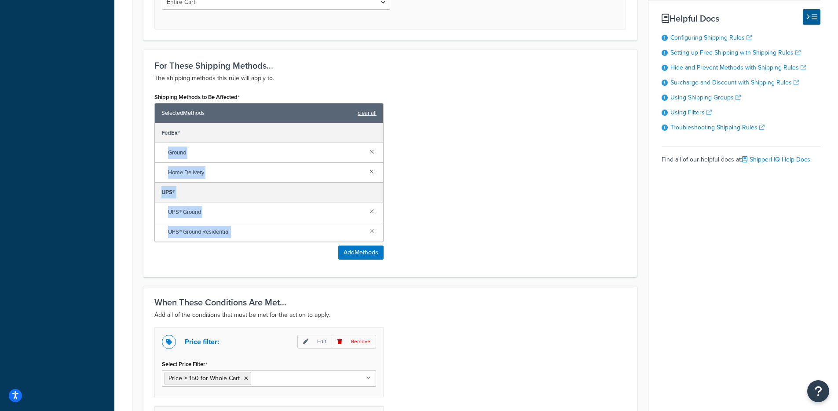 The height and width of the screenshot is (411, 838). Describe the element at coordinates (202, 342) in the screenshot. I see `p: Price filter:` at that location.